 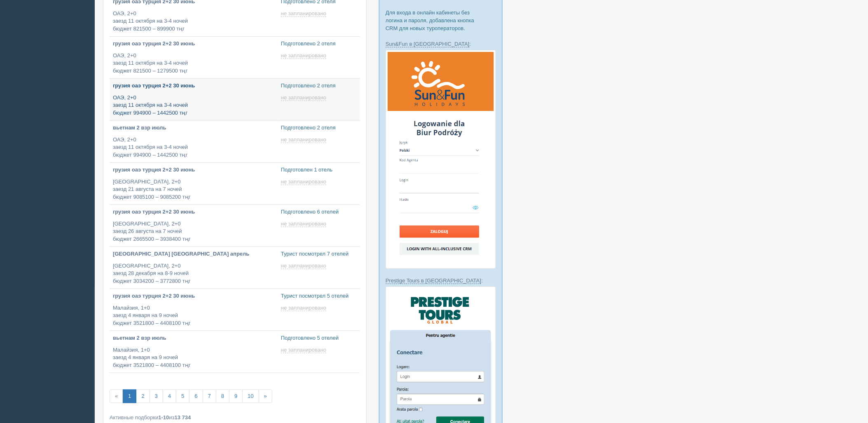 What do you see at coordinates (194, 64) in the screenshot?
I see `p: ОАЭ, 2+0 заезд 11 октября на 3-4 ночей бюджет 821500 – 1279500 тңг` at bounding box center [194, 64].